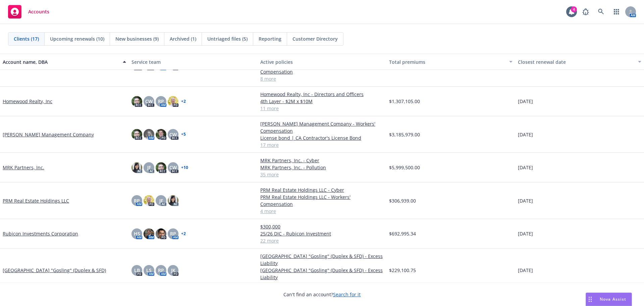 Image resolution: width=644 pixels, height=306 pixels. Describe the element at coordinates (574, 10) in the screenshot. I see `div: 4` at that location.